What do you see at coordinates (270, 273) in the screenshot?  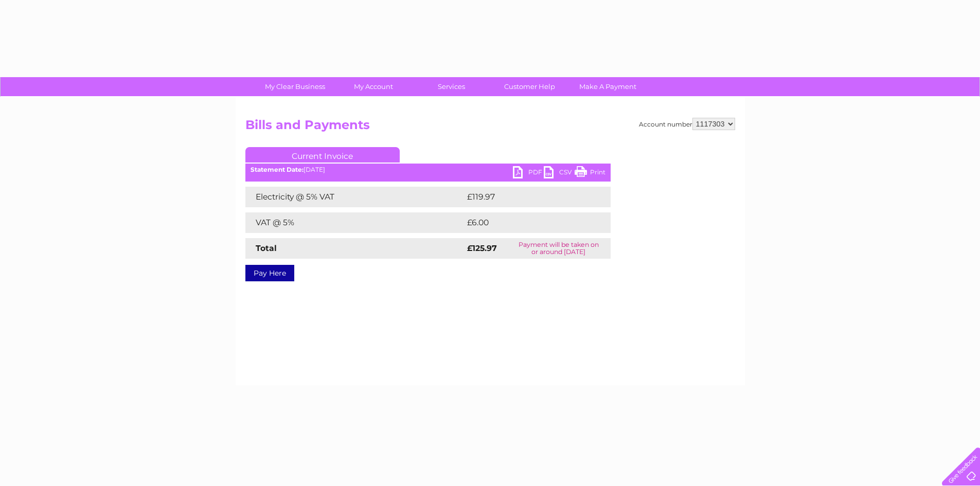 I see `a: Pay Here` at bounding box center [270, 273].